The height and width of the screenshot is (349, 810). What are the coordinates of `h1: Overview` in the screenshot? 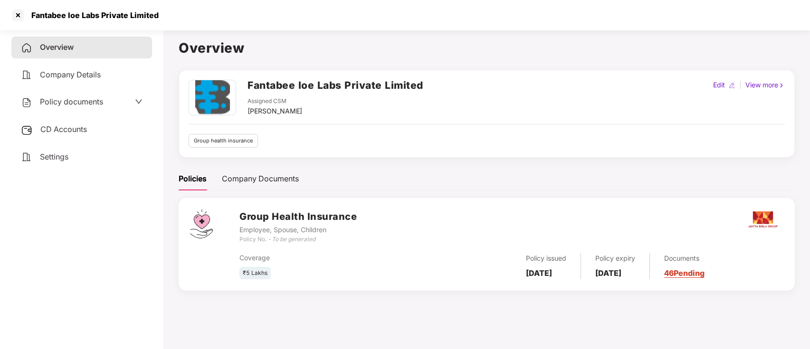 It's located at (487, 48).